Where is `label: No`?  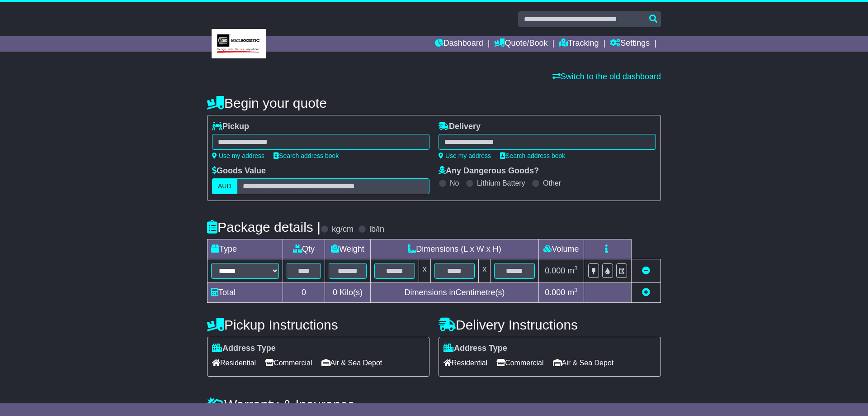
label: No is located at coordinates (454, 183).